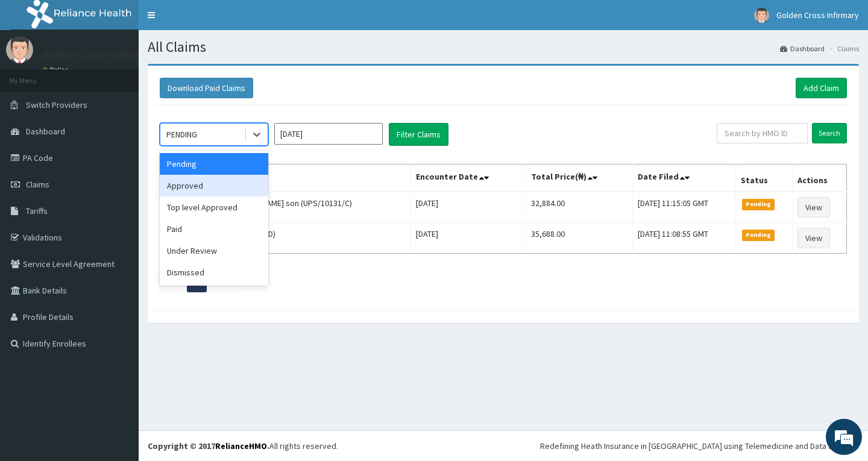 This screenshot has height=461, width=868. I want to click on h1: All Claims, so click(503, 47).